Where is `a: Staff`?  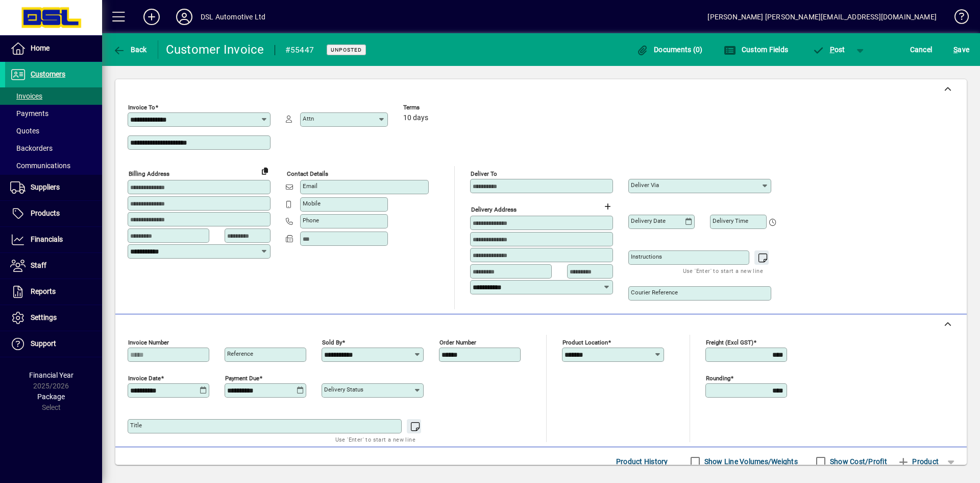
a: Staff is located at coordinates (53, 266).